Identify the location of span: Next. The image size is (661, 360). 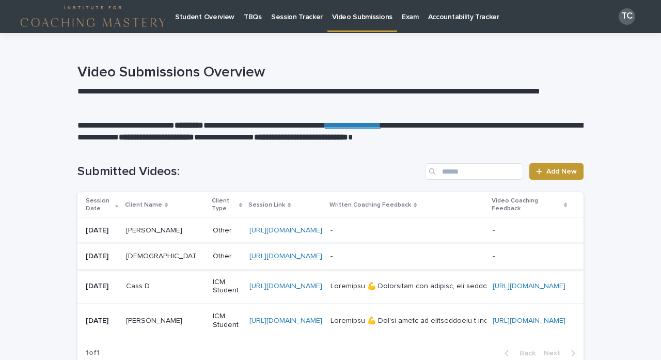
(555, 353).